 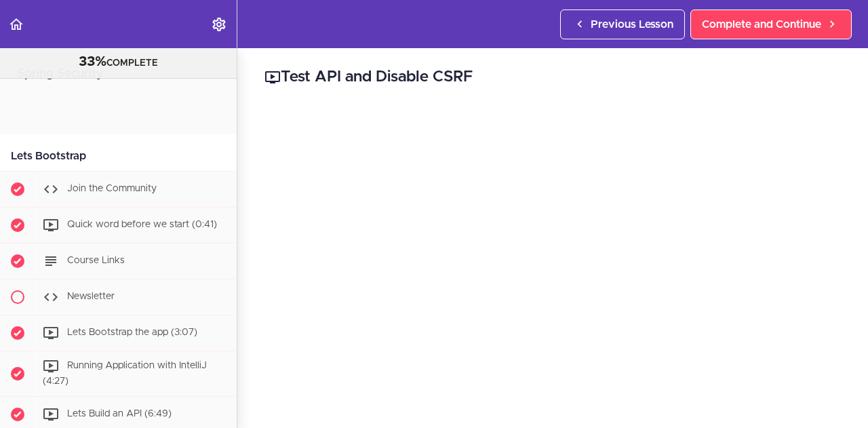 What do you see at coordinates (622, 24) in the screenshot?
I see `a: Previous Lesson` at bounding box center [622, 24].